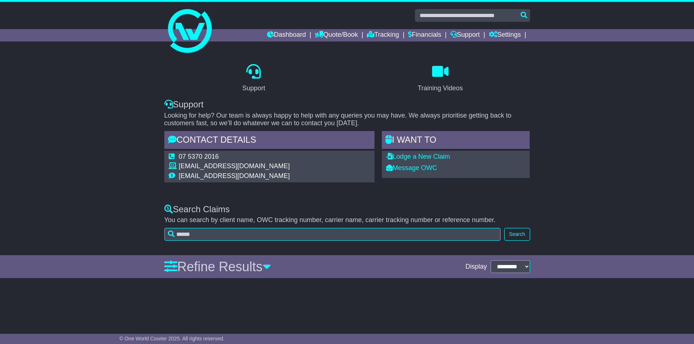 The height and width of the screenshot is (344, 694). What do you see at coordinates (476, 267) in the screenshot?
I see `span: Display` at bounding box center [476, 267].